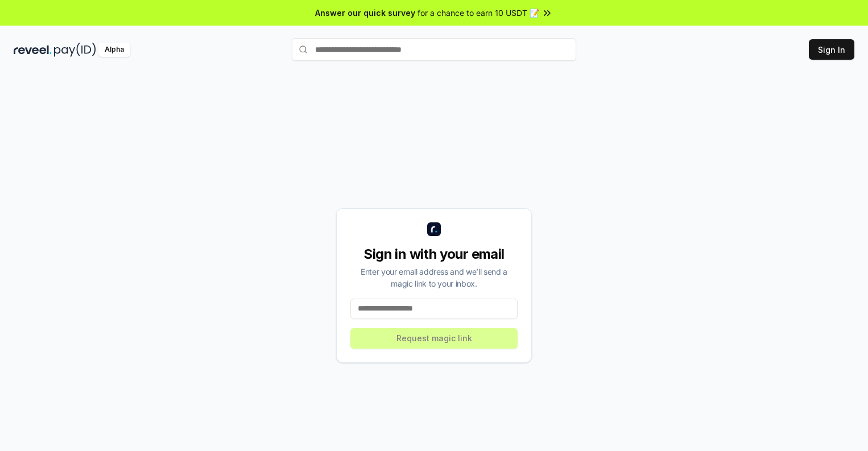 The height and width of the screenshot is (451, 868). What do you see at coordinates (434, 229) in the screenshot?
I see `img: logo_small` at bounding box center [434, 229].